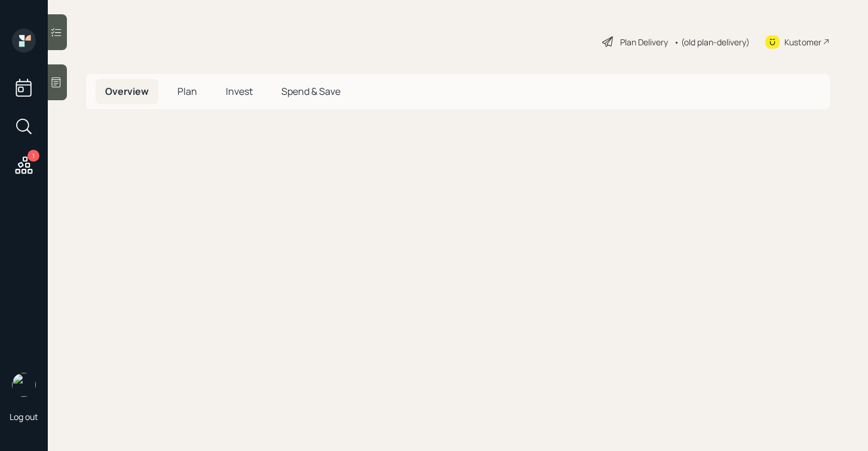  What do you see at coordinates (33, 156) in the screenshot?
I see `div: 1` at bounding box center [33, 156].